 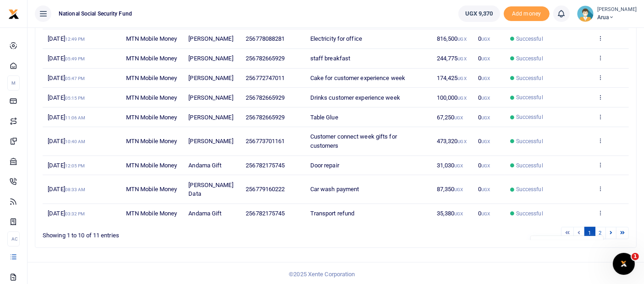 What do you see at coordinates (265, 141) in the screenshot?
I see `span: 256773701161` at bounding box center [265, 141].